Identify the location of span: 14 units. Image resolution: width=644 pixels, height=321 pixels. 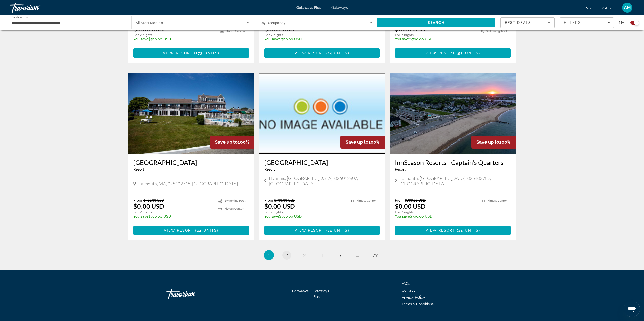
(338, 231).